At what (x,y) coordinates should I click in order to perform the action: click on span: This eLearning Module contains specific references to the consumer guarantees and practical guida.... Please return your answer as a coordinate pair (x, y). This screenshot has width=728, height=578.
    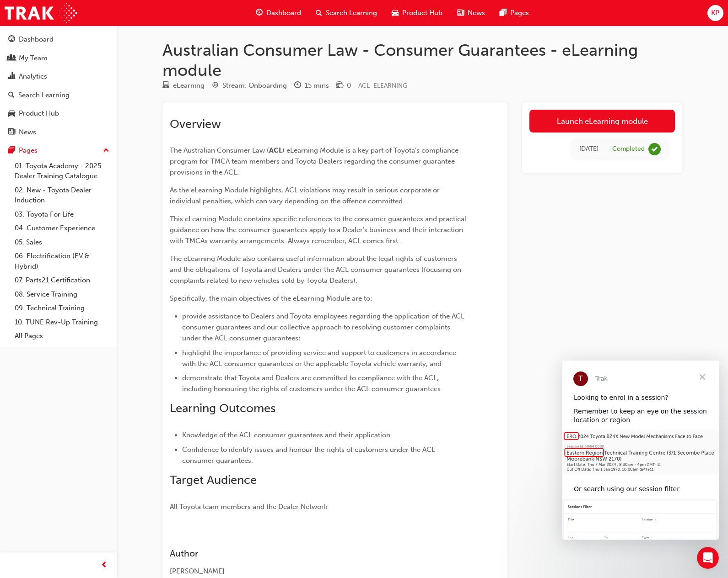
    Looking at the image, I should click on (319, 230).